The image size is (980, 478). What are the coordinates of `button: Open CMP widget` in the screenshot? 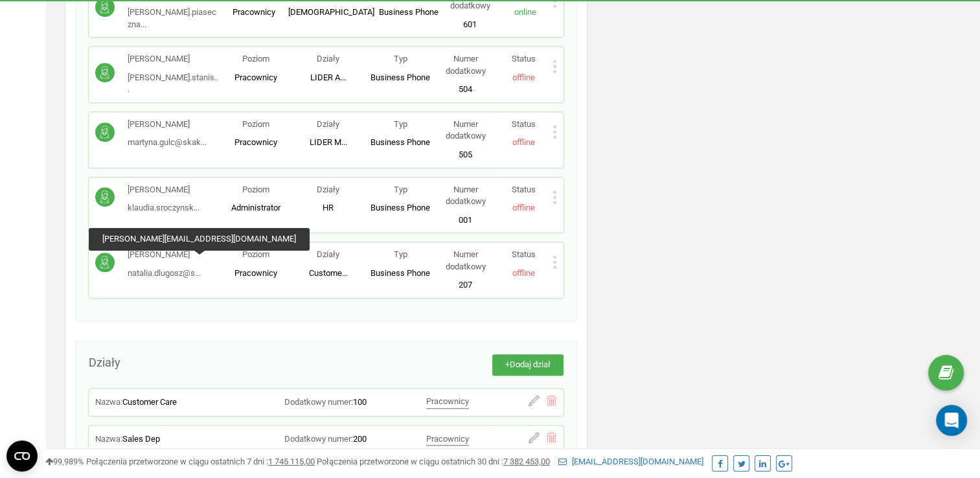 It's located at (22, 456).